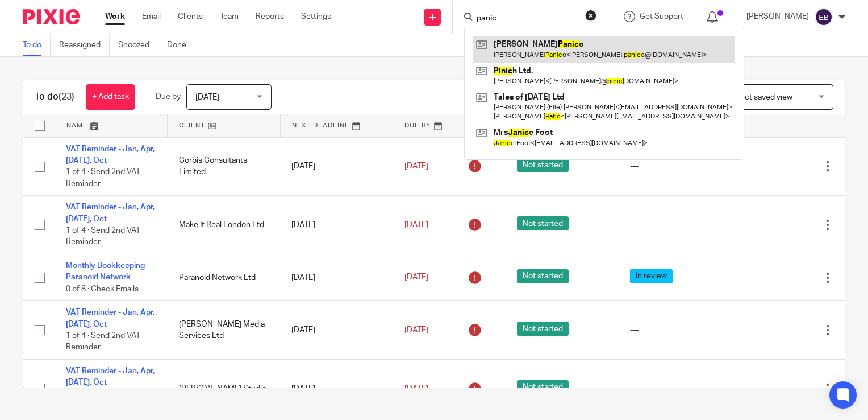 Image resolution: width=868 pixels, height=420 pixels. Describe the element at coordinates (223, 224) in the screenshot. I see `td: Make It Real London Ltd` at that location.